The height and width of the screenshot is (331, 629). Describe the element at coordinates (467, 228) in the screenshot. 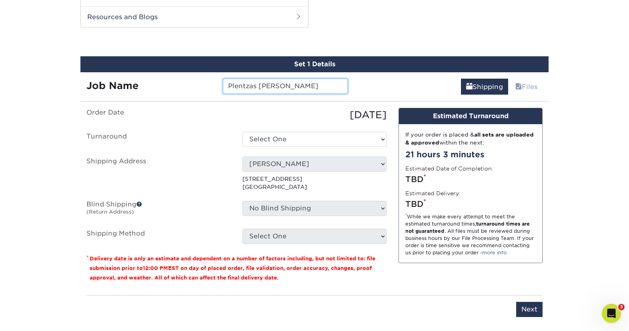

I see `strong: turnaround times are not guaranteed` at that location.